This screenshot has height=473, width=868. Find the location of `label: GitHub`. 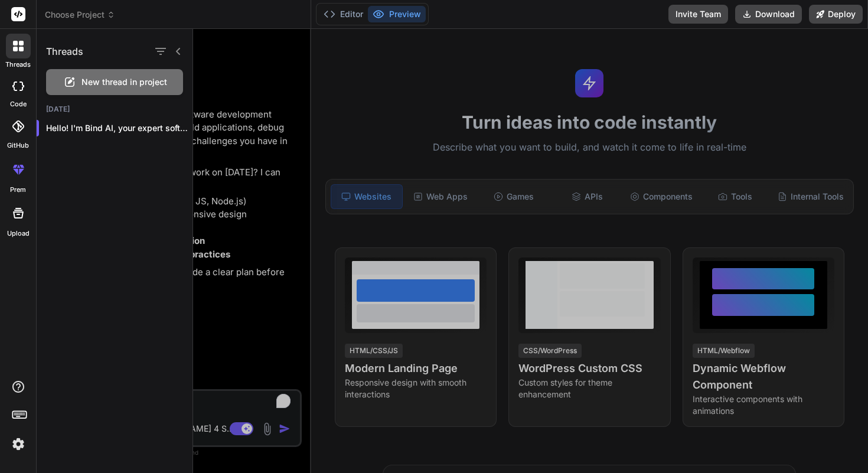

label: GitHub is located at coordinates (18, 145).